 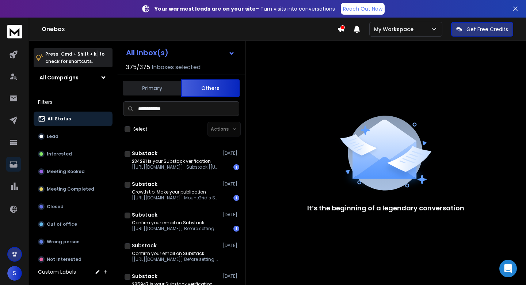 I want to click on button: Meeting Completed, so click(x=73, y=189).